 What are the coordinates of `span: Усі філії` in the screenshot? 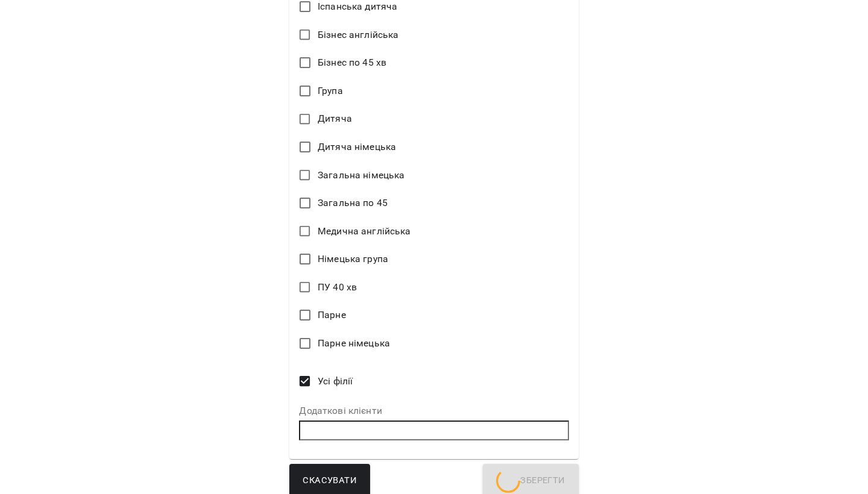 It's located at (335, 382).